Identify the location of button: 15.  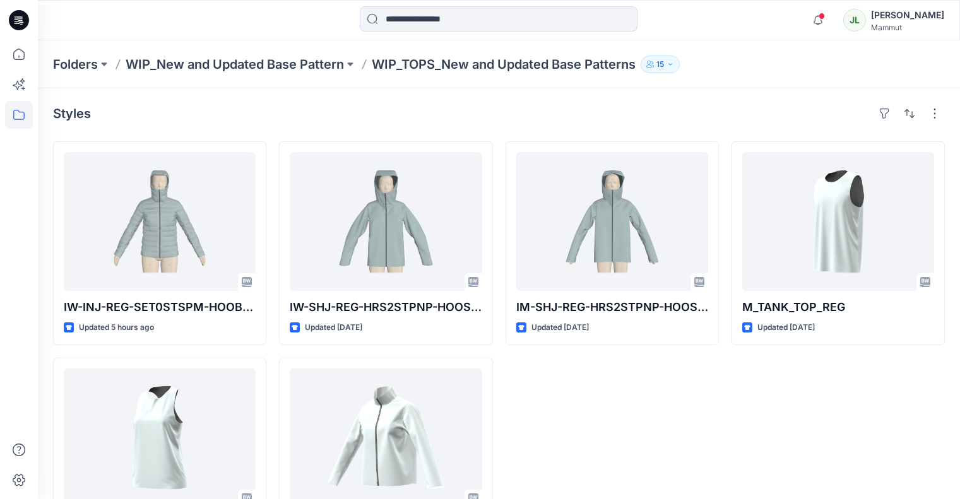
(660, 64).